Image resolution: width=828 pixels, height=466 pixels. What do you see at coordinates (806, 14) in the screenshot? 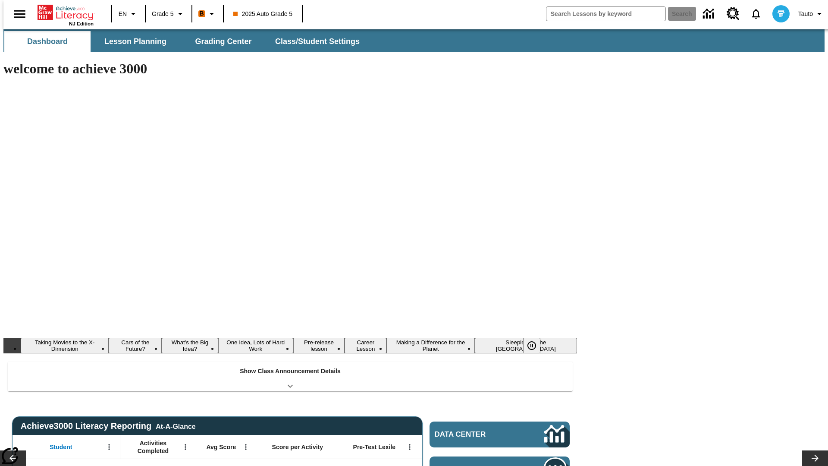
I see `span: Tauto` at bounding box center [806, 14].